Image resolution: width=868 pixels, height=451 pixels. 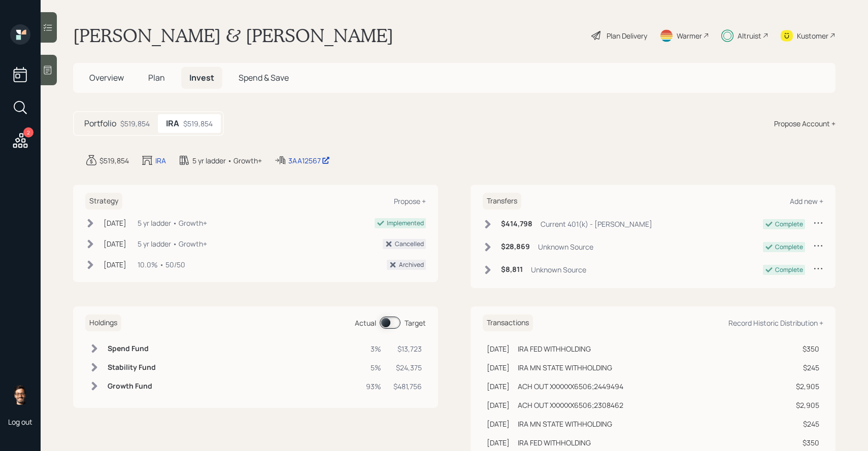 What do you see at coordinates (508, 322) in the screenshot?
I see `h6: Transactions` at bounding box center [508, 322].